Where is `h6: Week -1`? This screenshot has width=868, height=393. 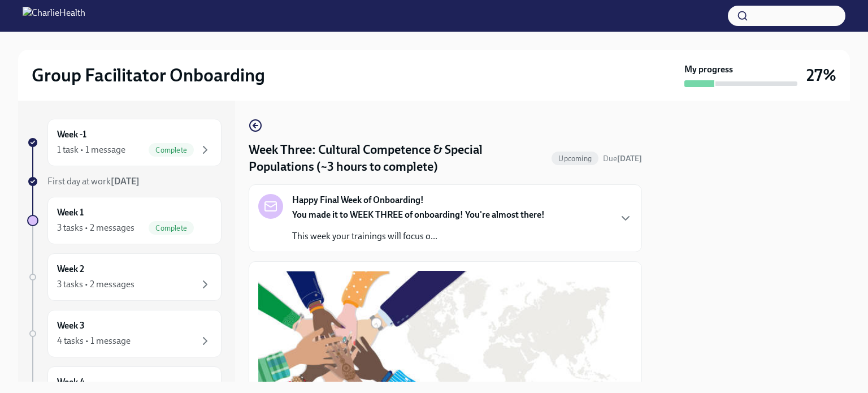
h6: Week -1 is located at coordinates (72, 134).